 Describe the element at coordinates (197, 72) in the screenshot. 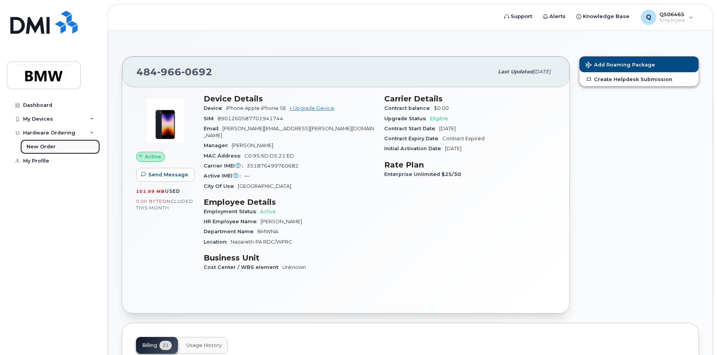

I see `span: 0692` at that location.